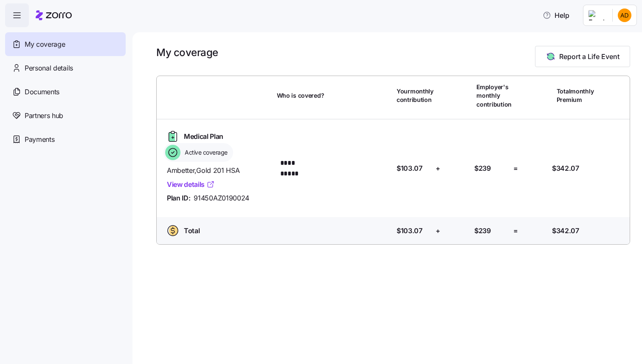  What do you see at coordinates (65, 68) in the screenshot?
I see `a: Personal details` at bounding box center [65, 68].